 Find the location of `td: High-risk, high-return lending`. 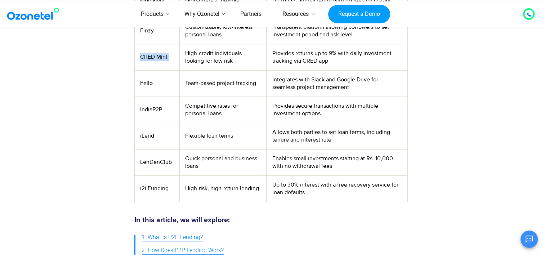

td: High-risk, high-return lending is located at coordinates (223, 188).